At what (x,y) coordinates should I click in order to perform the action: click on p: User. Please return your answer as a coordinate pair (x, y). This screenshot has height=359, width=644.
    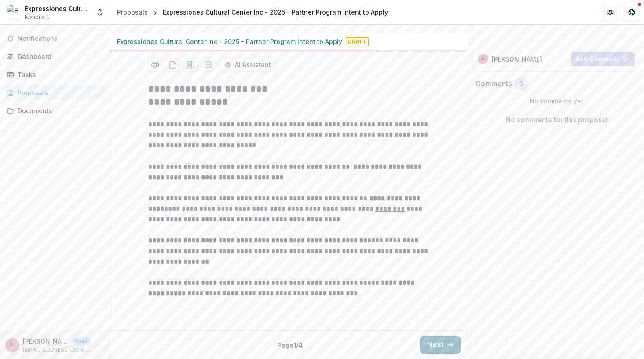
    Looking at the image, I should click on (81, 341).